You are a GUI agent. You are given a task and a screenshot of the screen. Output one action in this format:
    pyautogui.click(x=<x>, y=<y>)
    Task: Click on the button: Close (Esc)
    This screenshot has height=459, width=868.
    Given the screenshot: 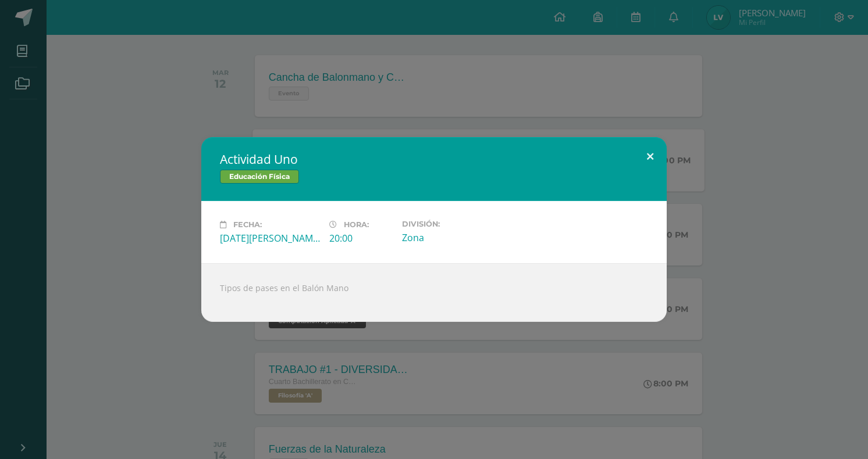 What is the action you would take?
    pyautogui.click(x=649, y=157)
    